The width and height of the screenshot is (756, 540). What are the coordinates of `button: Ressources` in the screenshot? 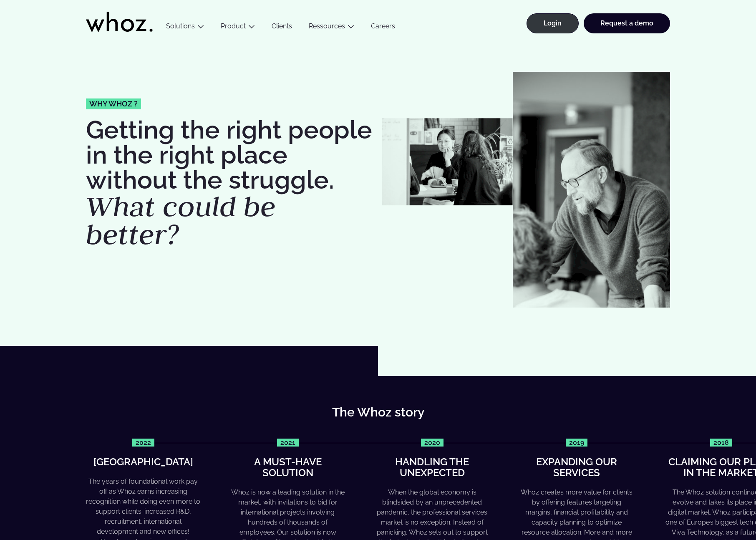 It's located at (331, 28).